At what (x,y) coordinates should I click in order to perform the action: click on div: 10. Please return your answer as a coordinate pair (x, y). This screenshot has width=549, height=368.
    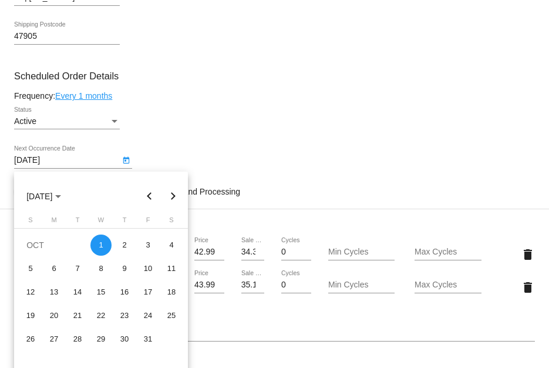
    Looking at the image, I should click on (148, 268).